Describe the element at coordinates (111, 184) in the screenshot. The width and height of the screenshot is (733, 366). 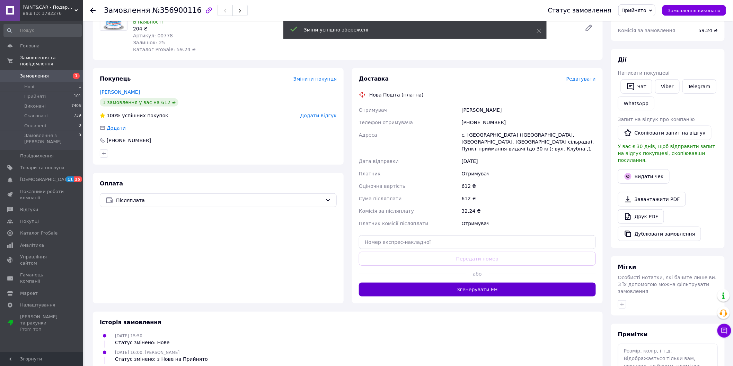
I see `span: Оплата` at that location.